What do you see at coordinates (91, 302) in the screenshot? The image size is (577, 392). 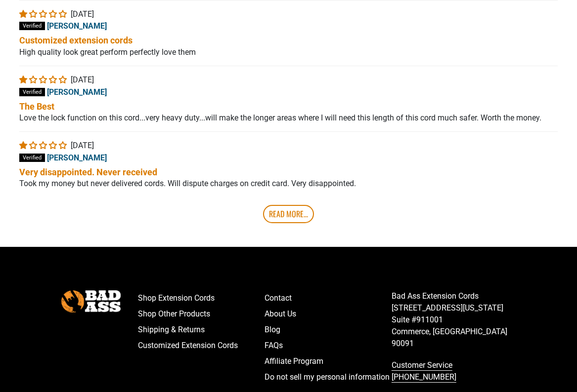 I see `img: Bad Ass Extension Cords` at bounding box center [91, 302].